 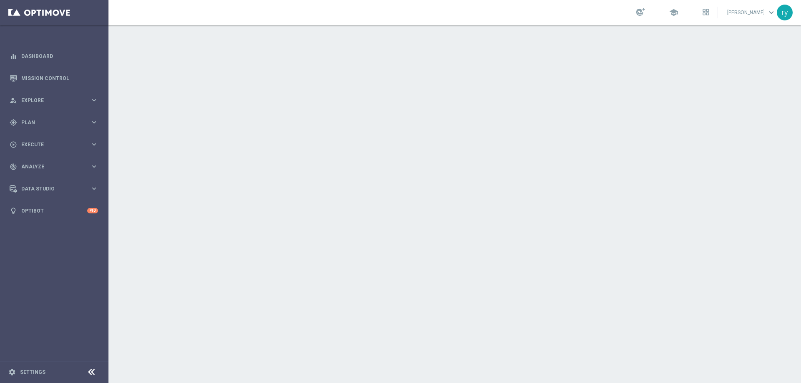 What do you see at coordinates (55, 123) in the screenshot?
I see `span: Plan` at bounding box center [55, 123].